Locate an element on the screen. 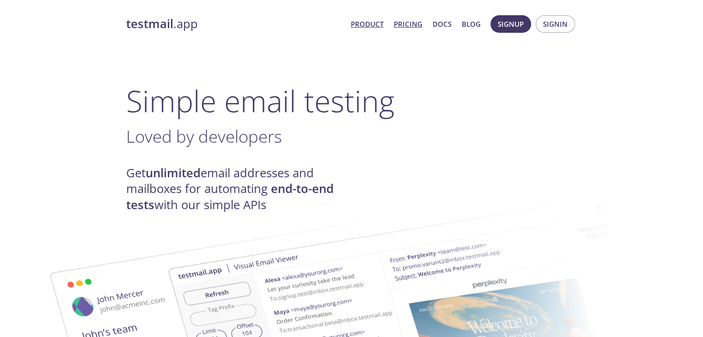 Image resolution: width=703 pixels, height=337 pixels. strong: testmail is located at coordinates (150, 24).